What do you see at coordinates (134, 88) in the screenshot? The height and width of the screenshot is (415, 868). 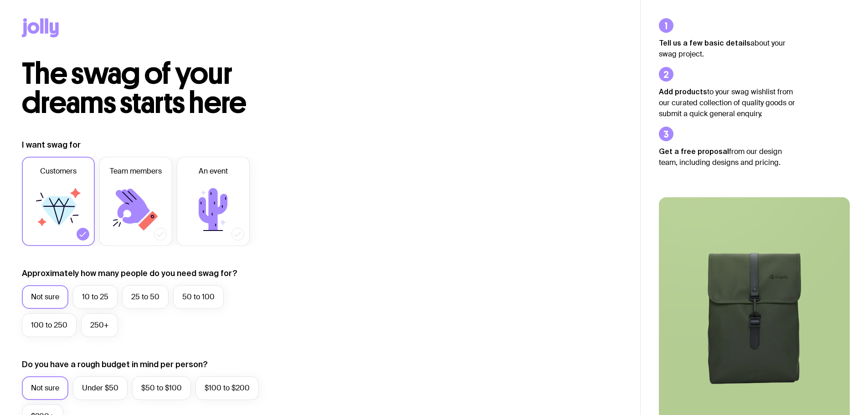 I see `span: The swag of your dreams starts here` at bounding box center [134, 88].